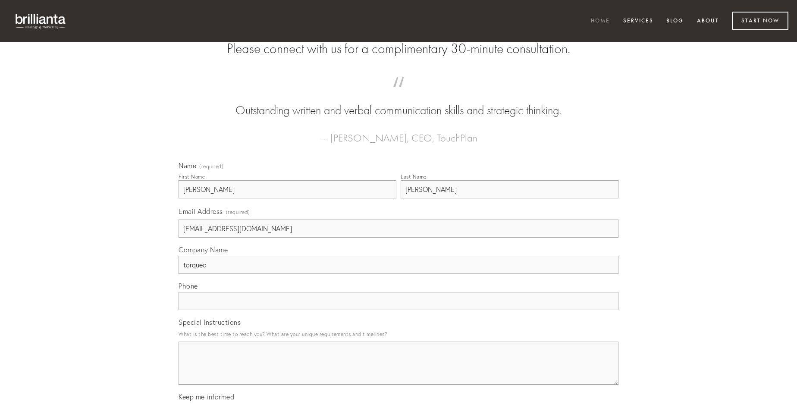 This screenshot has width=797, height=405. I want to click on a: About, so click(708, 21).